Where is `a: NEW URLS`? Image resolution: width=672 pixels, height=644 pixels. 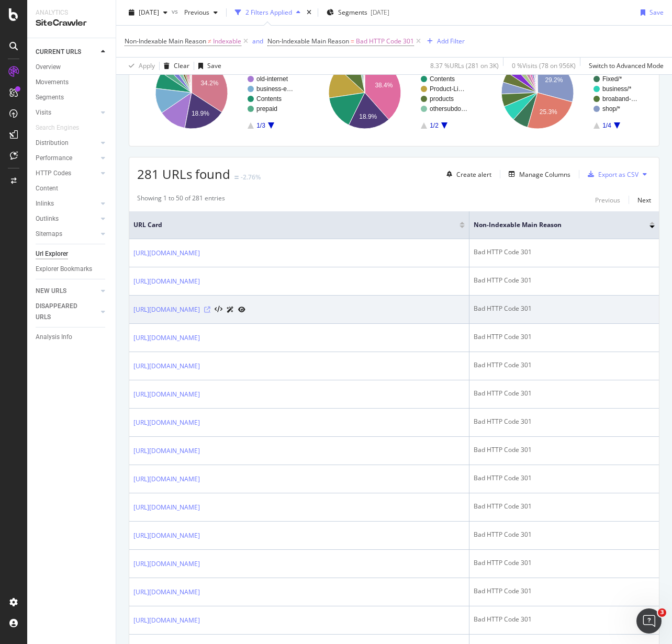
a: NEW URLS is located at coordinates (67, 291).